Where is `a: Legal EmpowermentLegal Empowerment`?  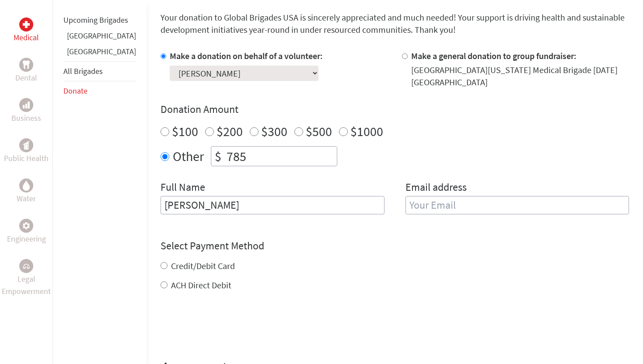
a: Legal EmpowermentLegal Empowerment is located at coordinates (26, 278).